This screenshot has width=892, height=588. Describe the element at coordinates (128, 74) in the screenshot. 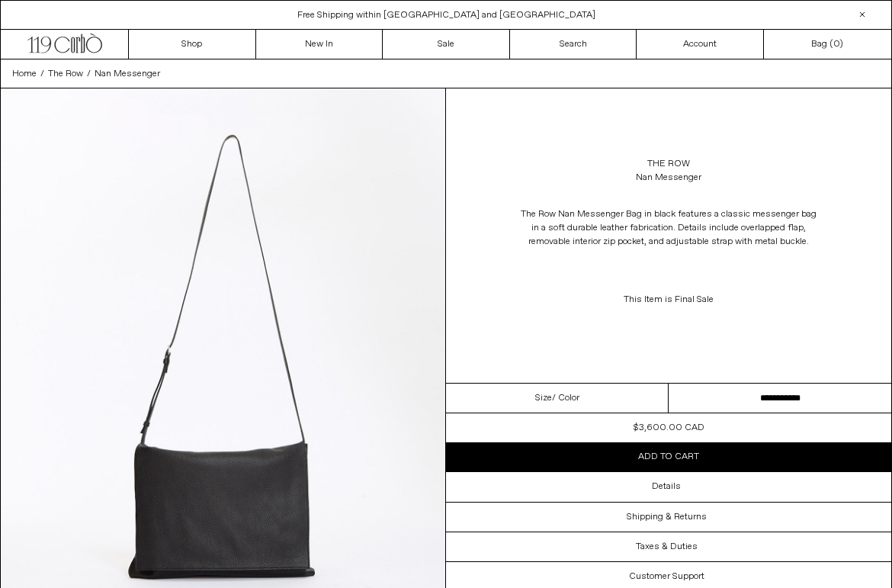

I see `span: Nan Messenger` at that location.